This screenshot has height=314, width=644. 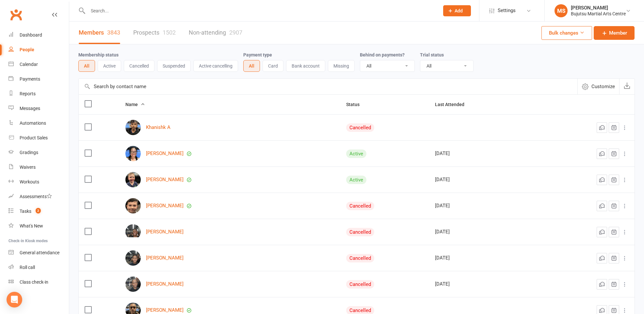 What do you see at coordinates (458, 11) in the screenshot?
I see `span: Add` at bounding box center [458, 11].